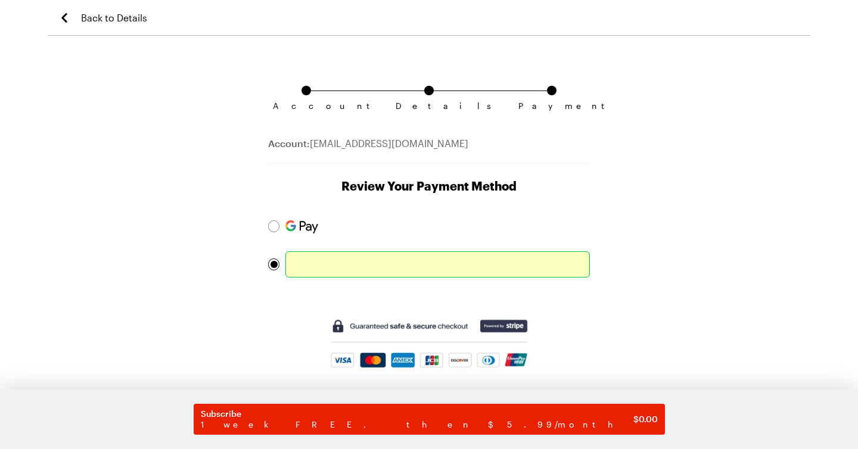 The width and height of the screenshot is (858, 449). Describe the element at coordinates (114, 18) in the screenshot. I see `span: Back to Details` at that location.